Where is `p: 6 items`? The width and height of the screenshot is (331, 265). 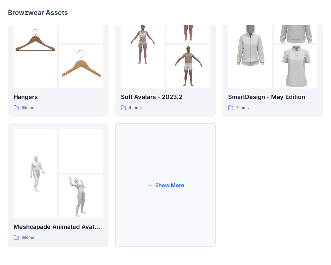
p: 6 items is located at coordinates (28, 108).